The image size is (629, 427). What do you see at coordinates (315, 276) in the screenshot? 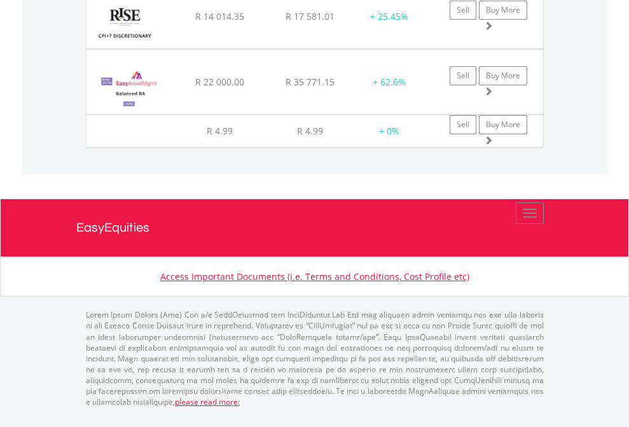
I see `a: Access Important Documents (i.e. Terms and Conditions, Cost Profile etc)` at bounding box center [315, 276].